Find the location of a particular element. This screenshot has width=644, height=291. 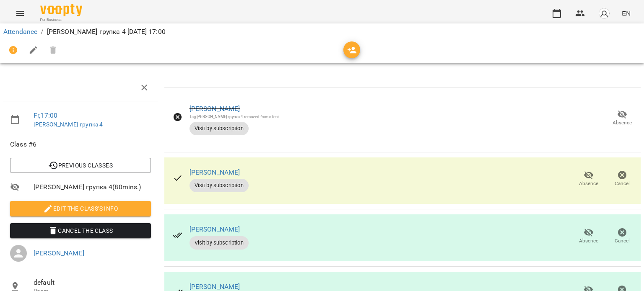

img: avatar_s.png is located at coordinates (604, 13).